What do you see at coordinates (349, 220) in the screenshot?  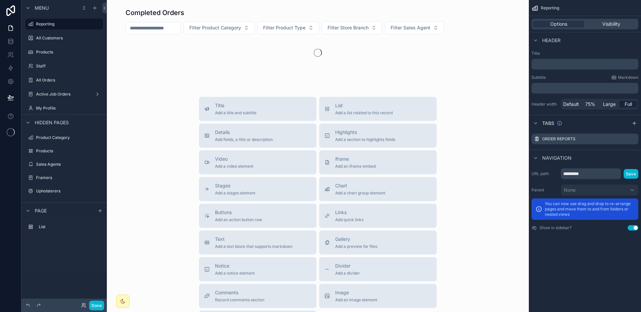 I see `span: Add quick links` at bounding box center [349, 220].